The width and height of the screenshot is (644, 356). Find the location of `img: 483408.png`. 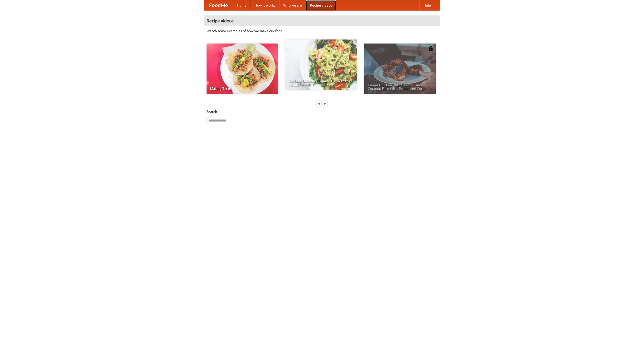

img: 483408.png is located at coordinates (431, 48).